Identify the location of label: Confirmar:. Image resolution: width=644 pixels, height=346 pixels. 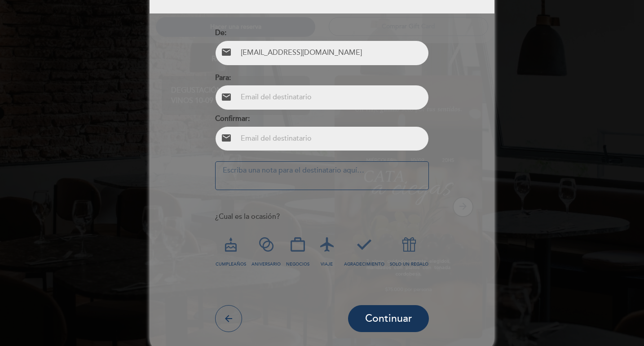
(232, 119).